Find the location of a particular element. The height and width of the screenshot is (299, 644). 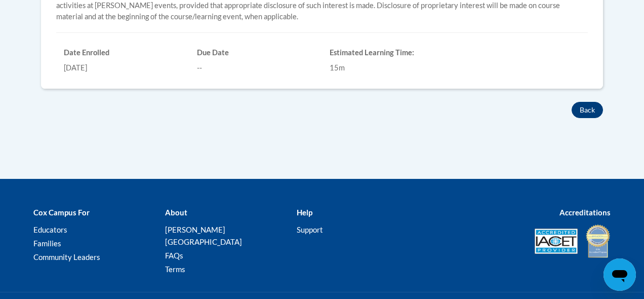

a: Educators is located at coordinates (50, 230).